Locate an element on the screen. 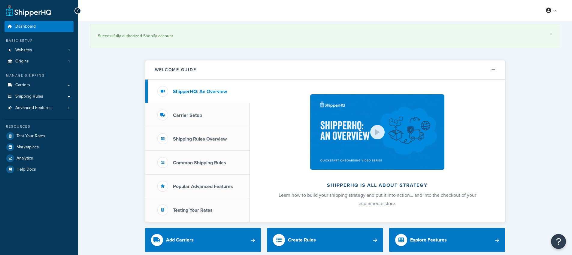 The height and width of the screenshot is (255, 572). a: Shipping Rules is located at coordinates (39, 96).